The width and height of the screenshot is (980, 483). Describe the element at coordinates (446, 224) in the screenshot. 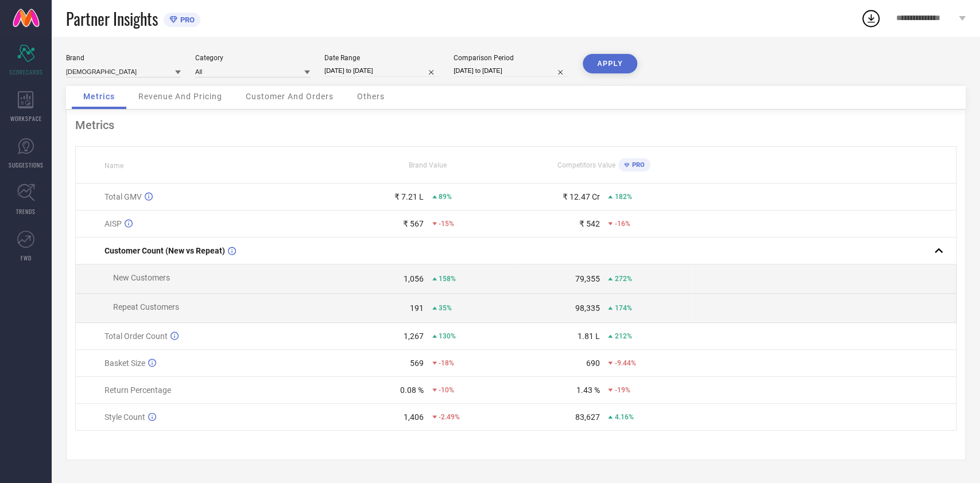

I see `span: -15%` at that location.